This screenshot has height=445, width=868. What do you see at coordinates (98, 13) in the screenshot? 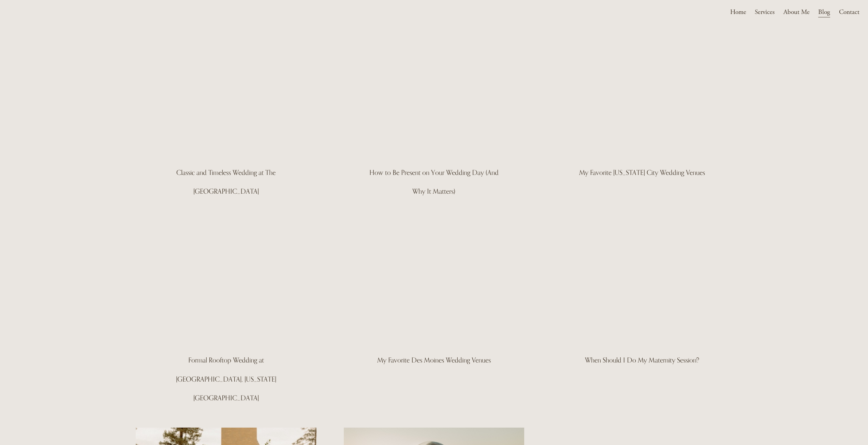
I see `a: Des Moines Wedding Photographer - Mandi Schirm Photo` at bounding box center [98, 13].